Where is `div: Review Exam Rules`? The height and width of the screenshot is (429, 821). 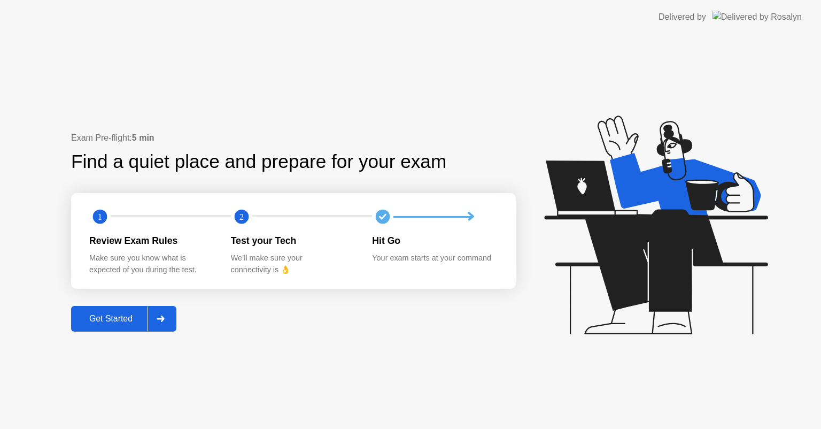 div: Review Exam Rules is located at coordinates (151, 241).